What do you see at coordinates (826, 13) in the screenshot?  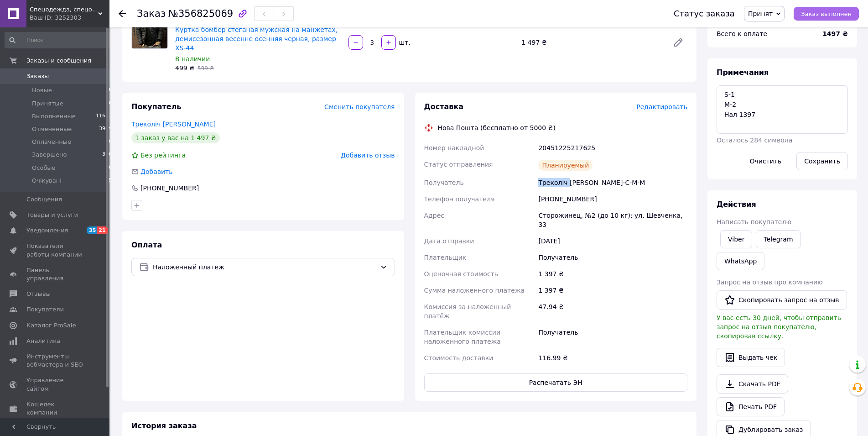 I see `button: Заказ выполнен` at bounding box center [826, 13].